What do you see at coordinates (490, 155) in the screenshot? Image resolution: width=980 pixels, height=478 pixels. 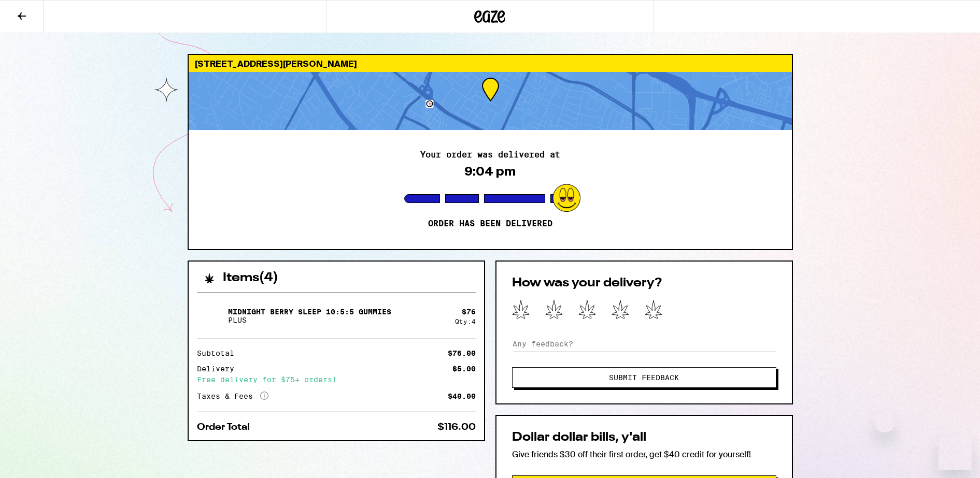 I see `h2: Your order was delivered at` at bounding box center [490, 155].